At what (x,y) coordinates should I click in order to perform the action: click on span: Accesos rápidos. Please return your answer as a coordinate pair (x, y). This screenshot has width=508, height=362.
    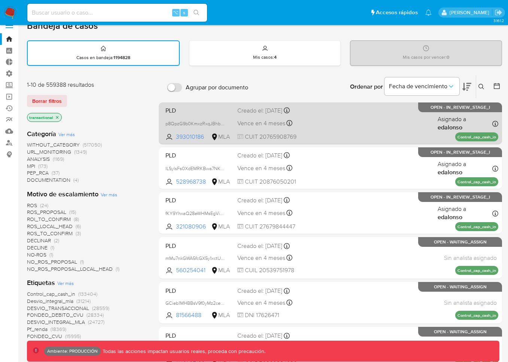
    Looking at the image, I should click on (397, 12).